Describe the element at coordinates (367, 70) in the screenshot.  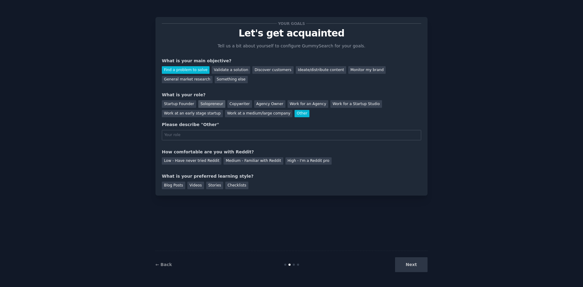
I see `div: Monitor my brand` at that location.